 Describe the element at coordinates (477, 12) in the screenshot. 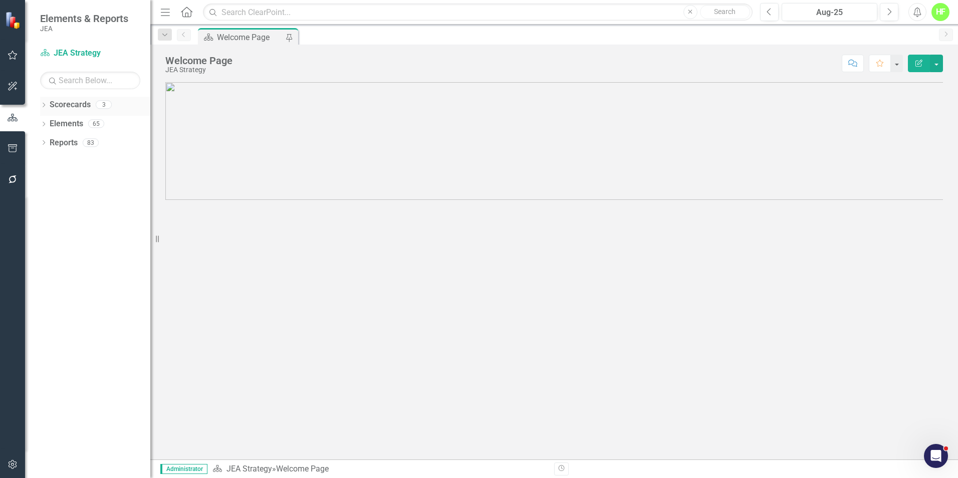

I see `input: Search ClearPoint...` at that location.